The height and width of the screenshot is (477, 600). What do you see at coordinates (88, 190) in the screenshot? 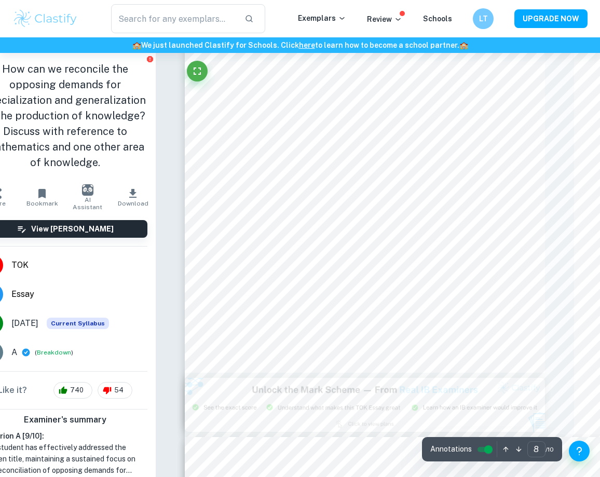
I see `img: AI Assistant` at bounding box center [88, 190].